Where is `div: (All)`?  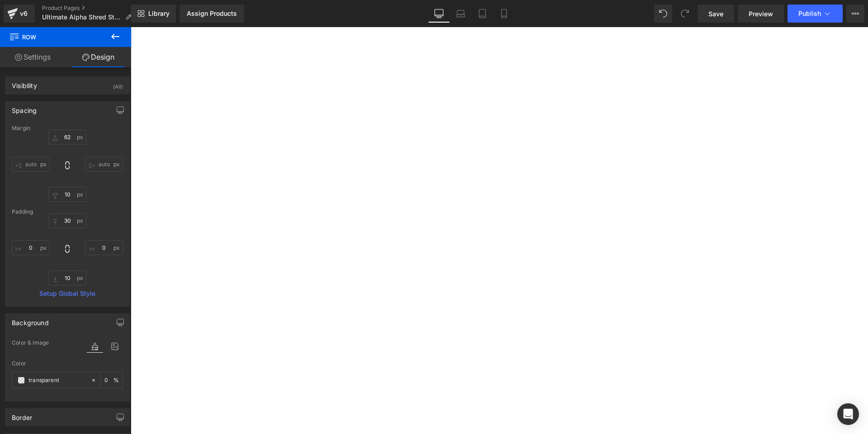
div: (All) is located at coordinates (118, 84).